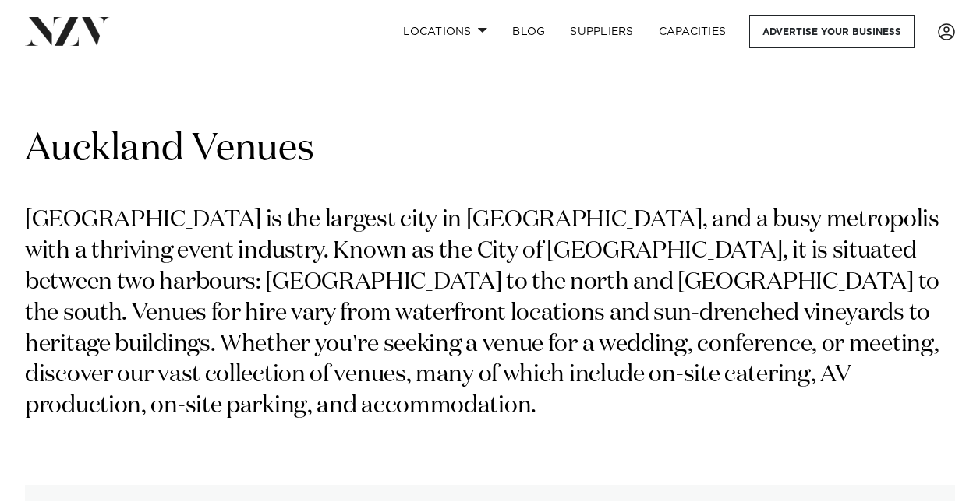 This screenshot has width=980, height=501. What do you see at coordinates (490, 149) in the screenshot?
I see `h1: Auckland Venues` at bounding box center [490, 149].